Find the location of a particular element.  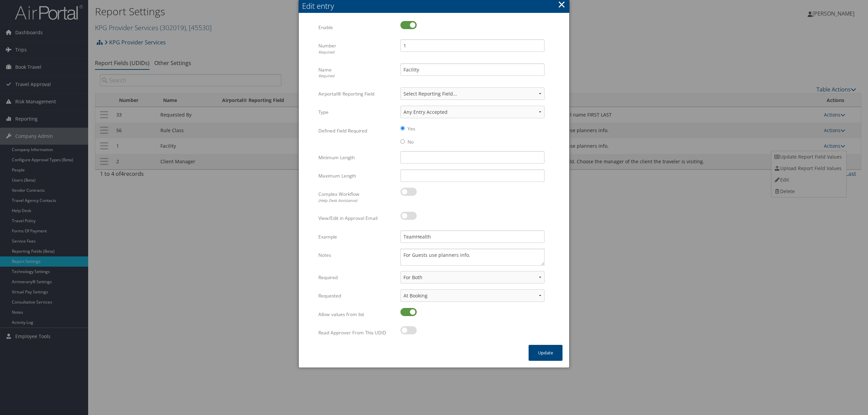

label: Notes is located at coordinates (357, 255).